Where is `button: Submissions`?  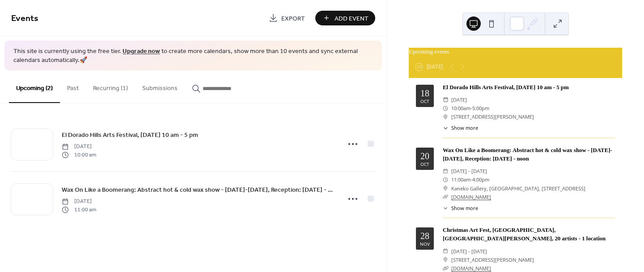 button: Submissions is located at coordinates (160, 86).